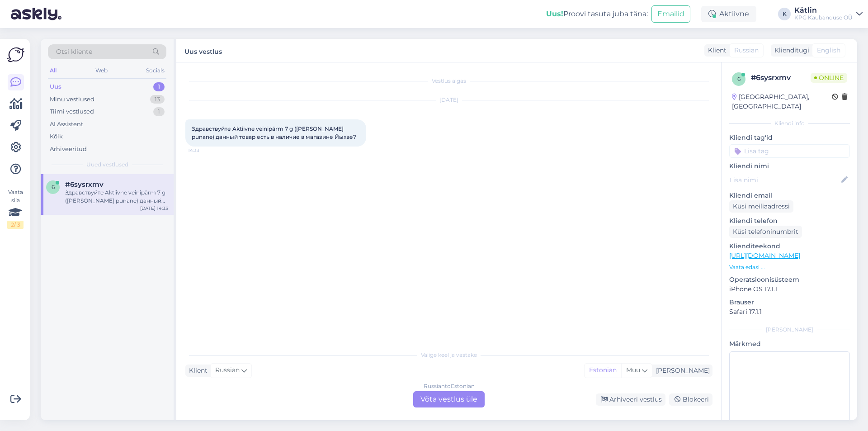 The image size is (868, 431). Describe the element at coordinates (789, 124) in the screenshot. I see `div: Kliendi info` at that location.